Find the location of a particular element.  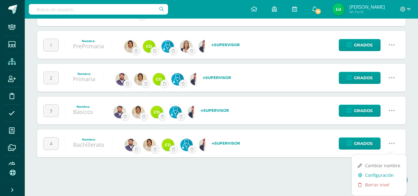

span: Mi Perfil is located at coordinates (367, 12).